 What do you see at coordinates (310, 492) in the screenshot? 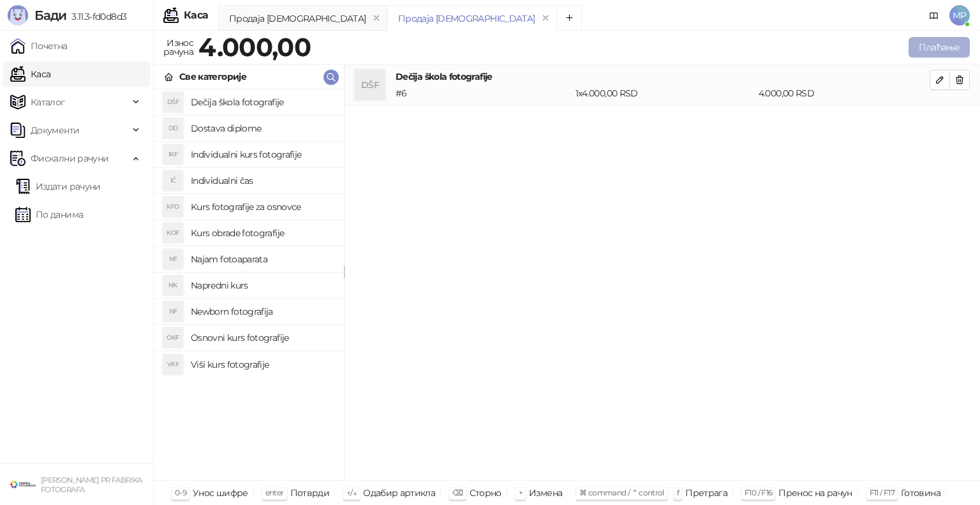
I see `div: Потврди` at bounding box center [310, 492].